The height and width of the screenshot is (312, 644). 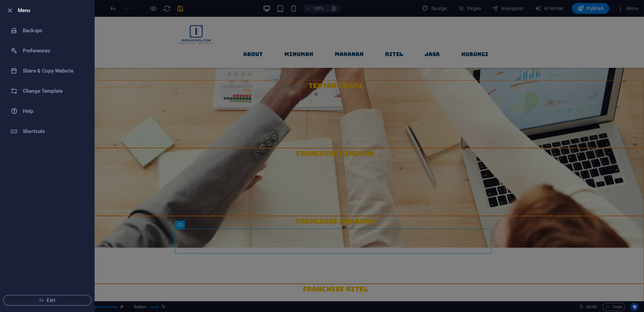 I want to click on h6: Shortcuts, so click(x=54, y=131).